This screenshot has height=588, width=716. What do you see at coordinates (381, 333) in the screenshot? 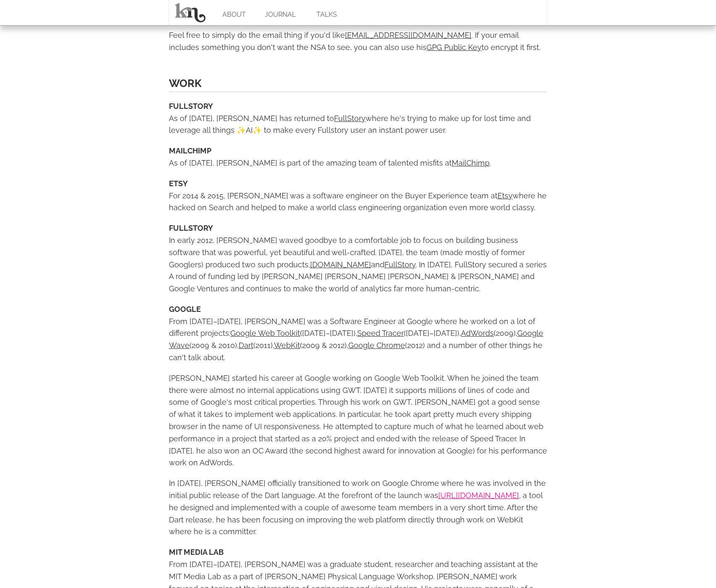
I see `a: Speed Tracer` at bounding box center [381, 333].